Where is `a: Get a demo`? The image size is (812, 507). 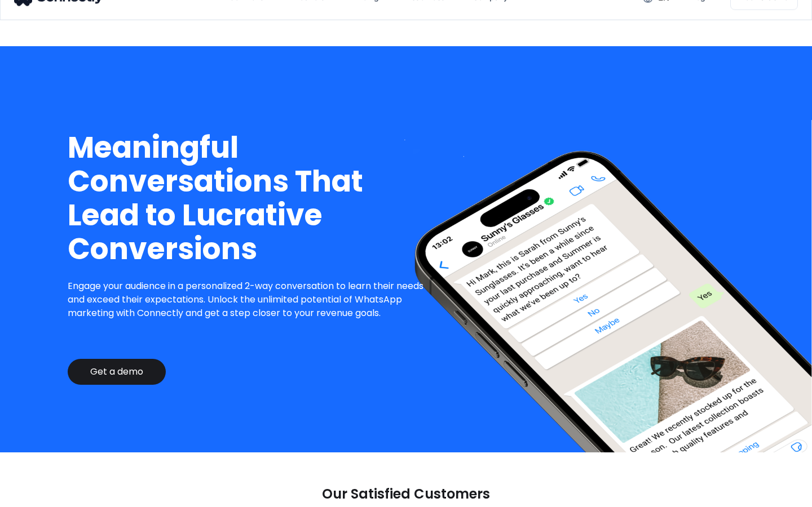 a: Get a demo is located at coordinates (116, 372).